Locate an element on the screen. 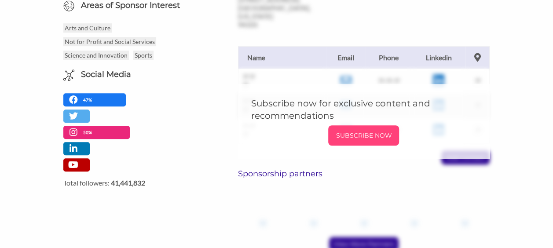  h6: Sponsorship partners is located at coordinates (364, 174).